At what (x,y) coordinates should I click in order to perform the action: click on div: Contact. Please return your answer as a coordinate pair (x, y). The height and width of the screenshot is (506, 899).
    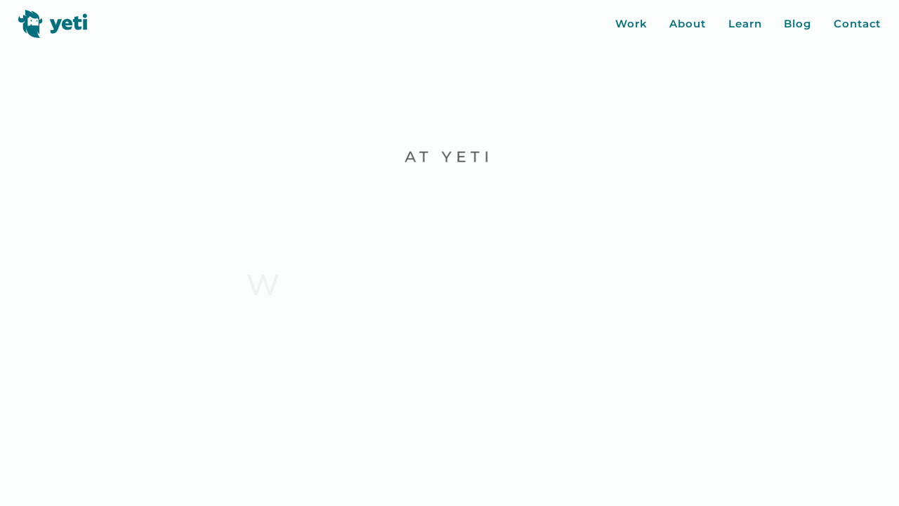
    Looking at the image, I should click on (857, 24).